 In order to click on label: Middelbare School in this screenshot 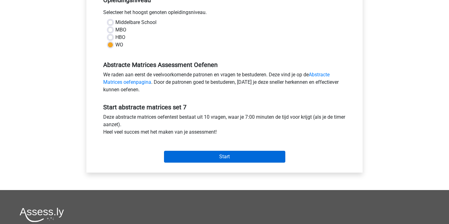, I will do `click(136, 22)`.